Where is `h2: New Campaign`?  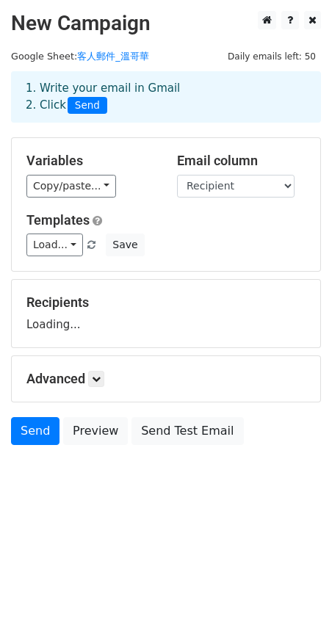
h2: New Campaign is located at coordinates (166, 24).